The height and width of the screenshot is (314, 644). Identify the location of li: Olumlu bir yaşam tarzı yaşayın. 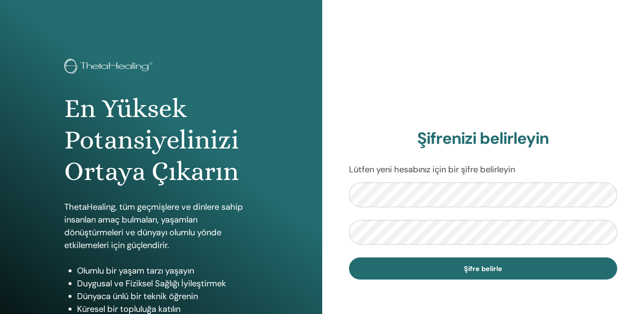
(167, 270).